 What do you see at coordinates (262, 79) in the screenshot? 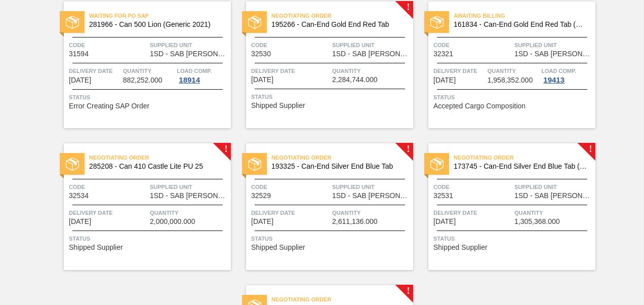
I see `span: 10/04/2025` at bounding box center [262, 79].